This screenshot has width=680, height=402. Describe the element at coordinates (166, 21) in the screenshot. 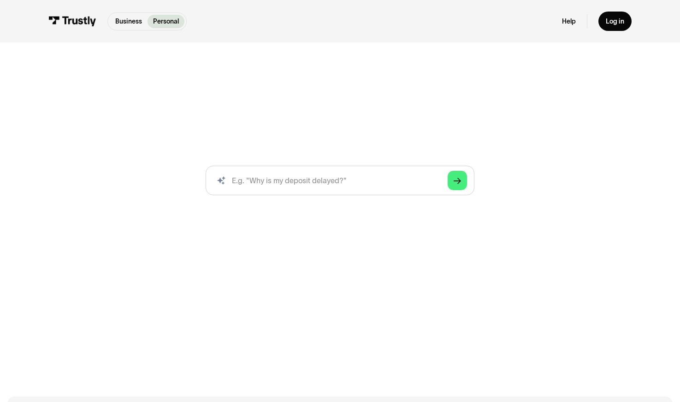

I see `p: Personal` at that location.